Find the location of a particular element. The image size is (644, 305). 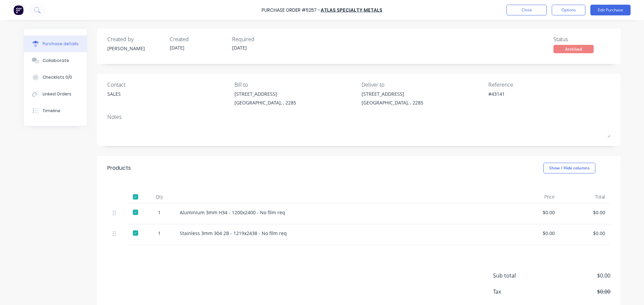

span: Sub total is located at coordinates (518, 276).